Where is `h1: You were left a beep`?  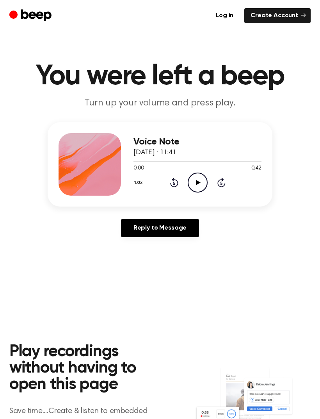
h1: You were left a beep is located at coordinates (160, 77).